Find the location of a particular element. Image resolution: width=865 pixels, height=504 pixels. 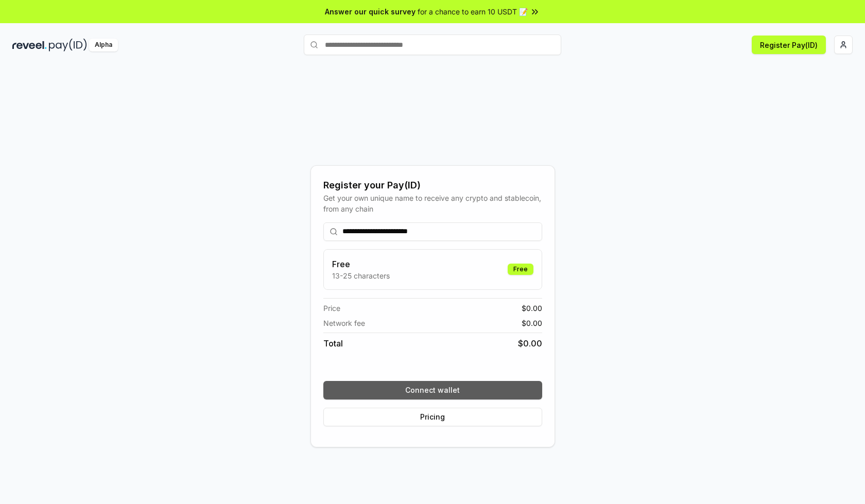

span: Total is located at coordinates (333, 343).